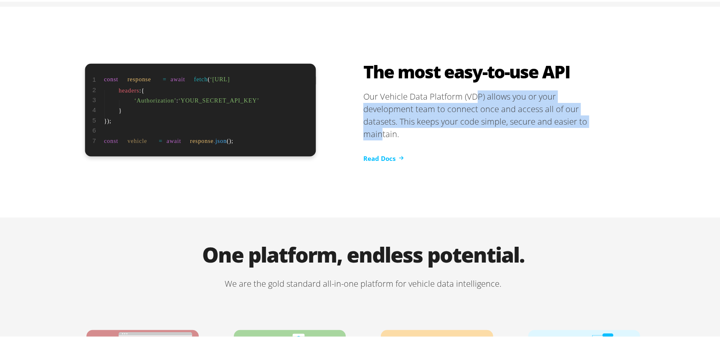  What do you see at coordinates (363, 283) in the screenshot?
I see `p: We are the gold standard all-in-one platform for vehicle data intelligence.` at bounding box center [363, 283].